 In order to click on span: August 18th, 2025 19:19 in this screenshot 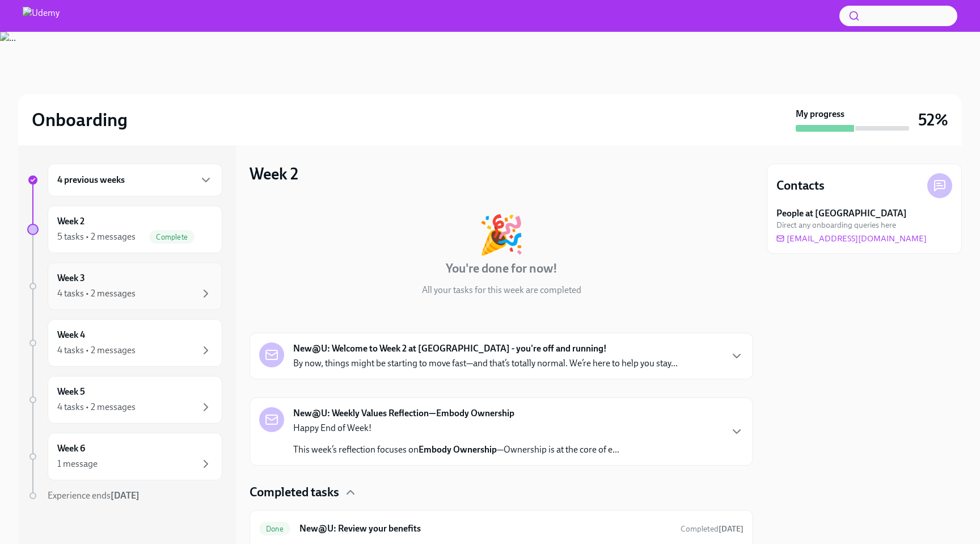, I will do `click(712, 529)`.